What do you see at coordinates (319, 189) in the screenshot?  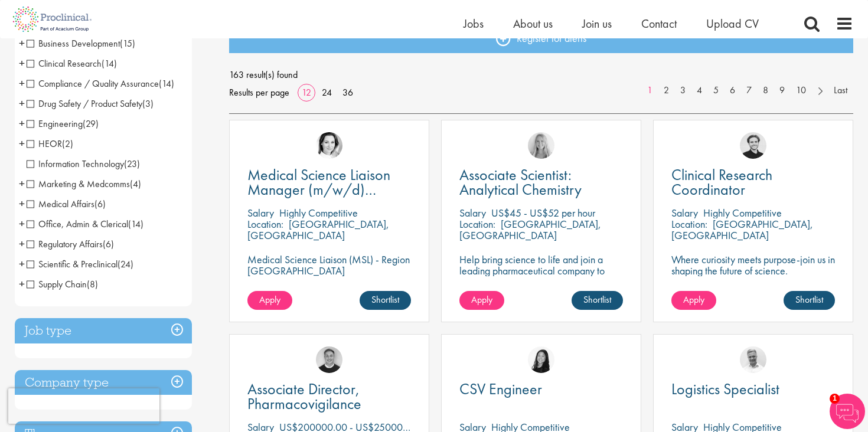 I see `span: Medical Science Liaison Manager (m/w/d) Nephrologie` at bounding box center [319, 189].